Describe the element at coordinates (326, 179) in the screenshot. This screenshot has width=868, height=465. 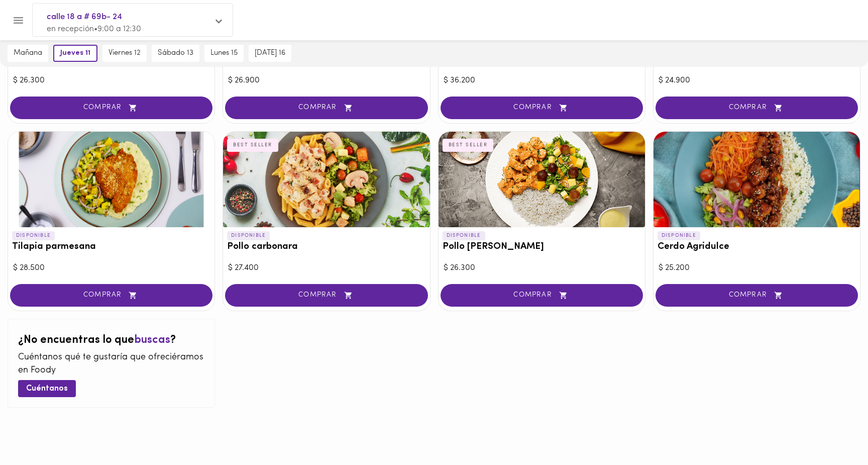
I see `div: Pollo carbonara` at that location.